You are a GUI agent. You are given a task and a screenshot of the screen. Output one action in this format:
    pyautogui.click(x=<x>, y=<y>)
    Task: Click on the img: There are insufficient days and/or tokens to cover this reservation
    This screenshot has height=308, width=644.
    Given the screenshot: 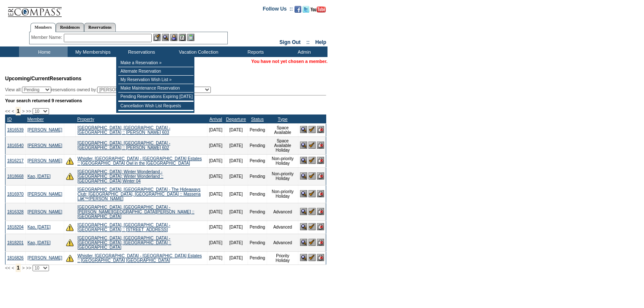 What is the action you would take?
    pyautogui.click(x=70, y=243)
    